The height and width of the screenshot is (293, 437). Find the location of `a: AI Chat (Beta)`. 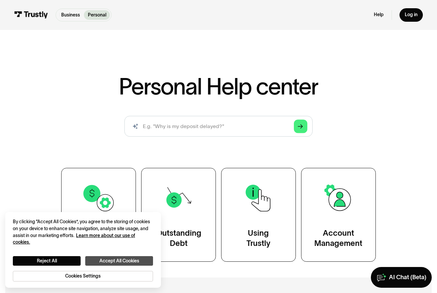

a: AI Chat (Beta) is located at coordinates (401, 277).